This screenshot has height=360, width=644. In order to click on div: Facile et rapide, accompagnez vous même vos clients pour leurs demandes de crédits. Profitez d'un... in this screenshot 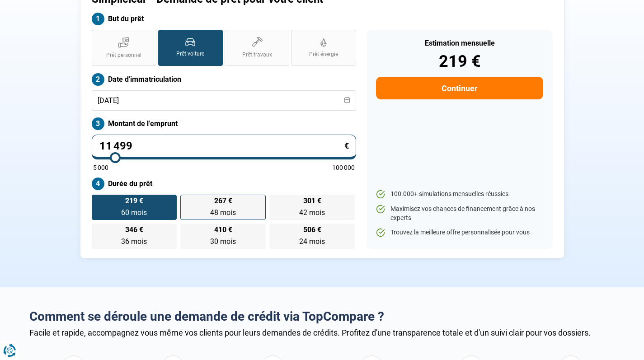, I will do `click(322, 332)`.